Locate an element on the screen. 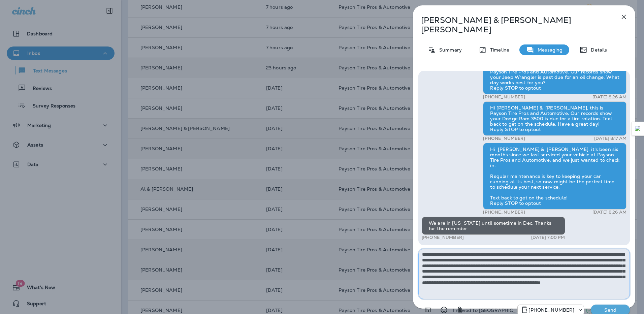 The height and width of the screenshot is (314, 644). img: Detect Auto is located at coordinates (638, 129).